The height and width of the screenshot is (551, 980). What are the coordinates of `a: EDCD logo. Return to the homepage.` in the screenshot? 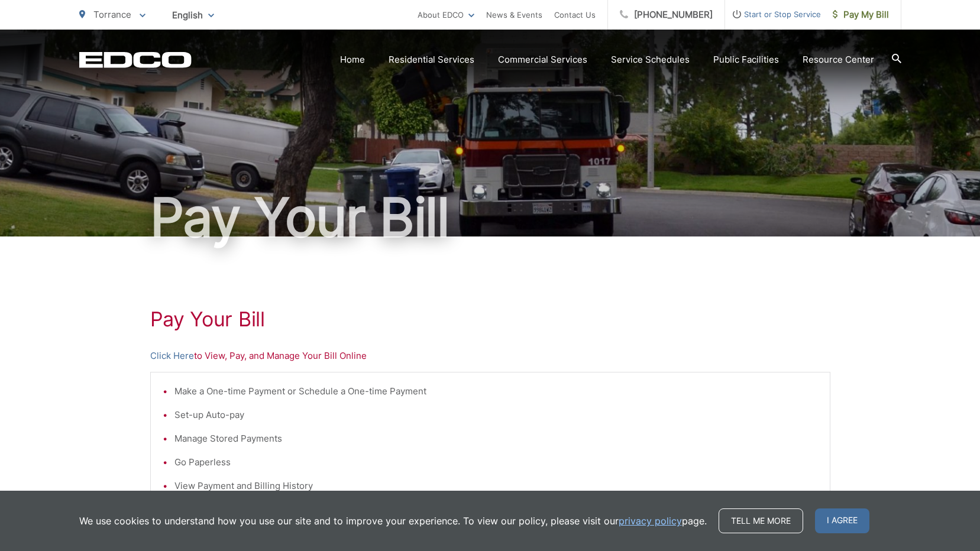 It's located at (135, 60).